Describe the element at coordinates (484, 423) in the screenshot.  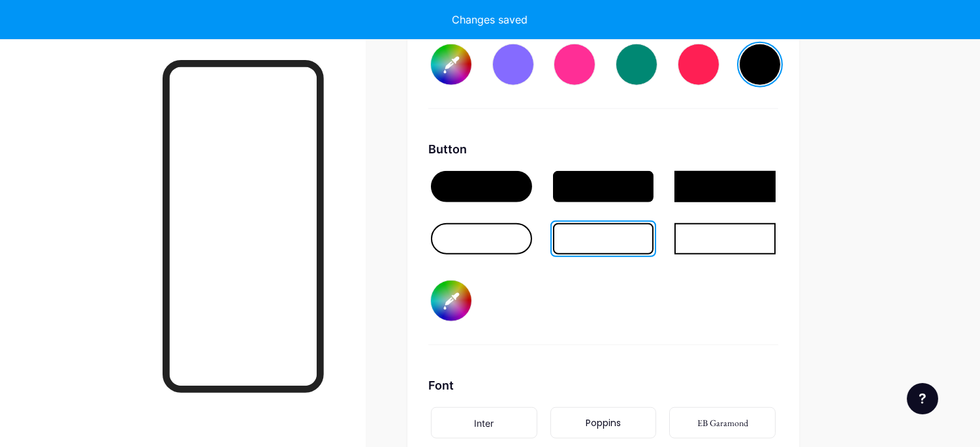
I see `div: Inter` at that location.